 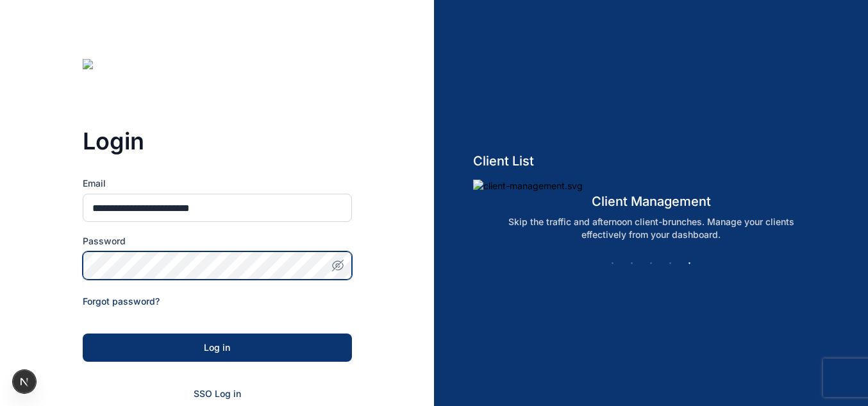 What do you see at coordinates (743, 264) in the screenshot?
I see `button: Next` at bounding box center [743, 264].